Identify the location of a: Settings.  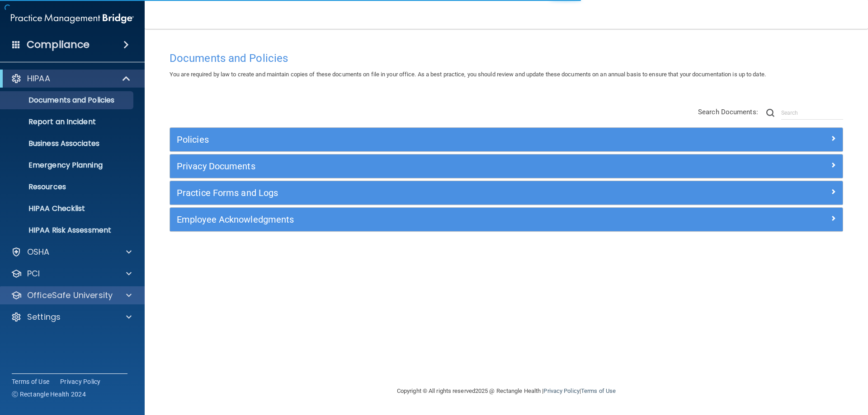
(71, 317).